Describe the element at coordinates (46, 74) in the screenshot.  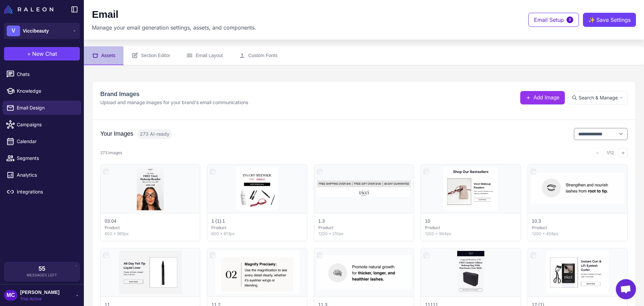
I see `span: Chats` at that location.